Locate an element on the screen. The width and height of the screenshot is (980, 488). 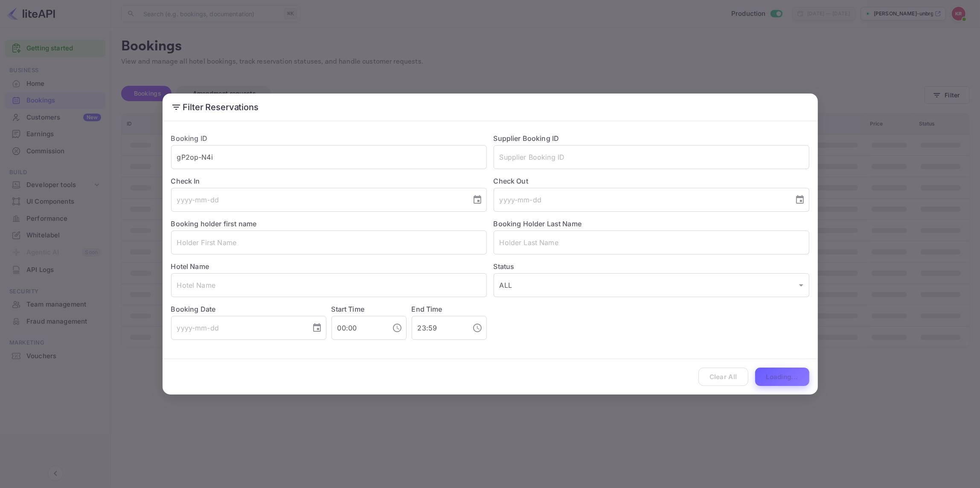
input: Hotel Name is located at coordinates (329, 285).